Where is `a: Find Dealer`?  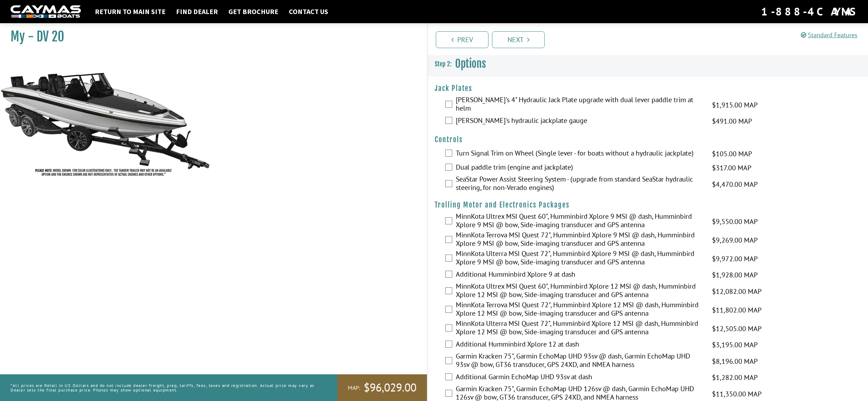
a: Find Dealer is located at coordinates (197, 11).